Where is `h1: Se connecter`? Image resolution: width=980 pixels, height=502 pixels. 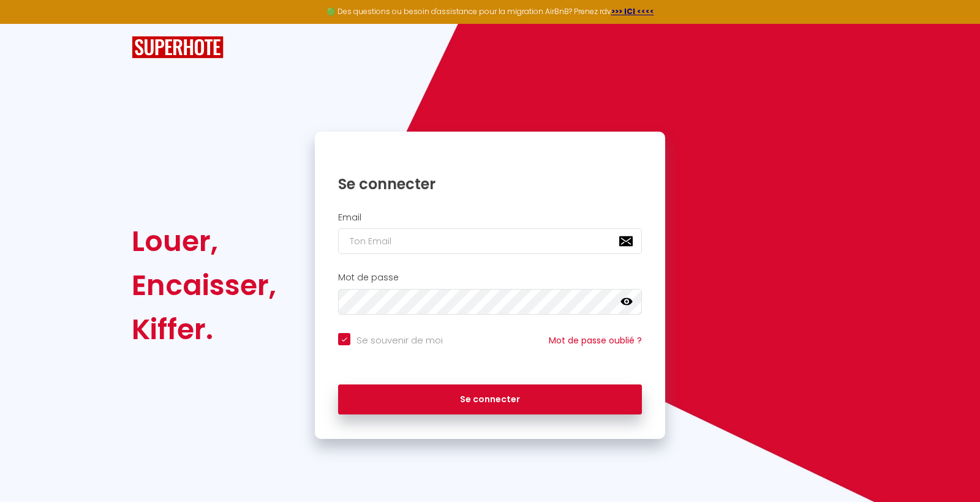 h1: Se connecter is located at coordinates (490, 184).